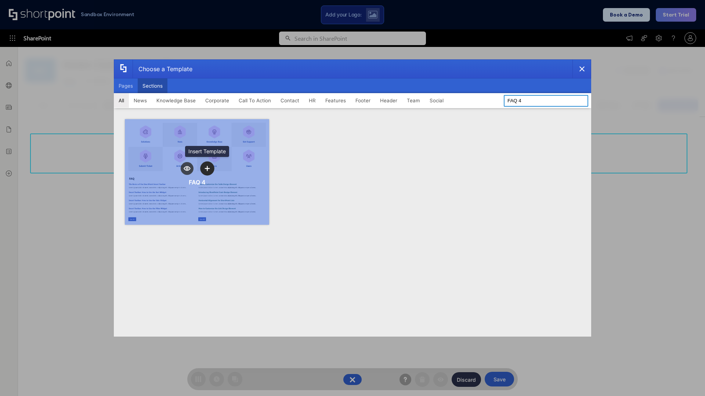 This screenshot has width=705, height=396. I want to click on button: Knowledge Base, so click(176, 101).